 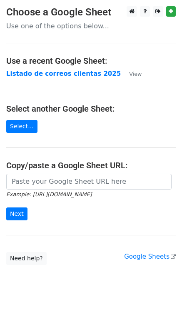 What do you see at coordinates (22, 126) in the screenshot?
I see `a: Select...` at bounding box center [22, 126].